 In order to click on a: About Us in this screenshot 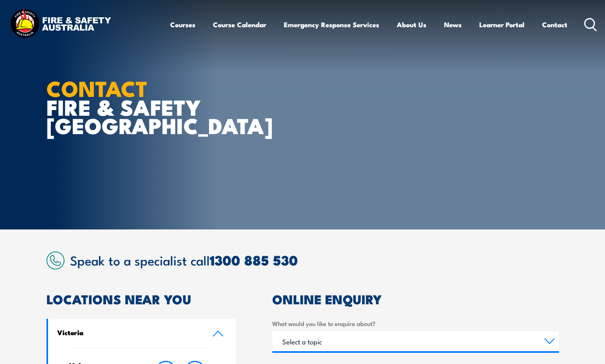, I will do `click(412, 24)`.